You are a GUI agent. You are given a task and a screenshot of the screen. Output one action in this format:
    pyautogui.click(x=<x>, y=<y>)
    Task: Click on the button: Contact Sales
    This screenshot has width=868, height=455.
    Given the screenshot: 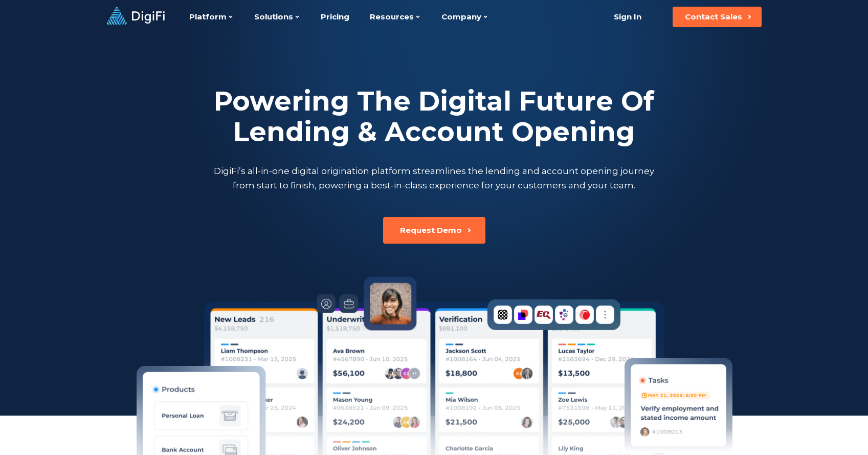 What is the action you would take?
    pyautogui.click(x=717, y=17)
    